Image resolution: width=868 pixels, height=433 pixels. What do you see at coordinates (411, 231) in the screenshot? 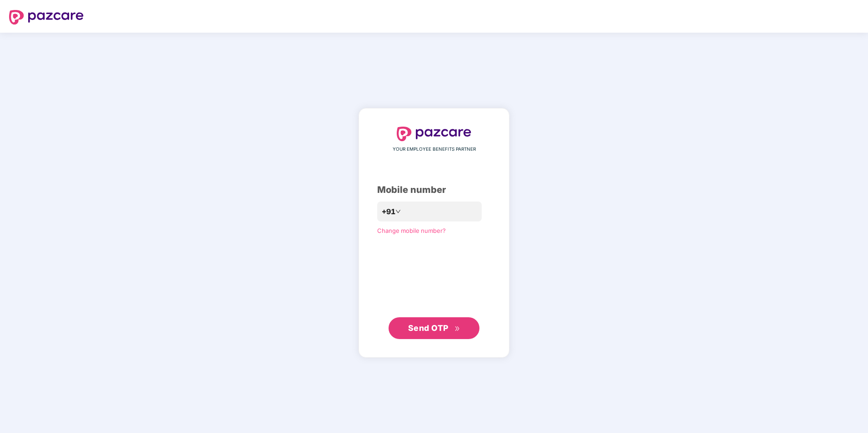
I see `span: Change mobile number?` at bounding box center [411, 231].